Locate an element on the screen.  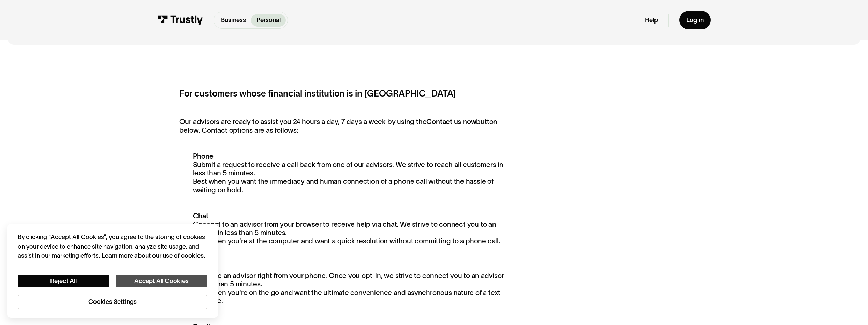
button: Cookies Settings is located at coordinates (113, 302).